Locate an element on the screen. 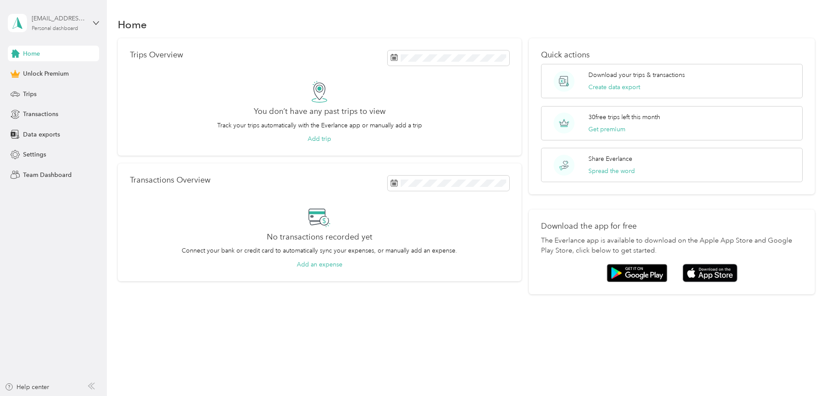 The width and height of the screenshot is (830, 396). button: Create data export is located at coordinates (614, 87).